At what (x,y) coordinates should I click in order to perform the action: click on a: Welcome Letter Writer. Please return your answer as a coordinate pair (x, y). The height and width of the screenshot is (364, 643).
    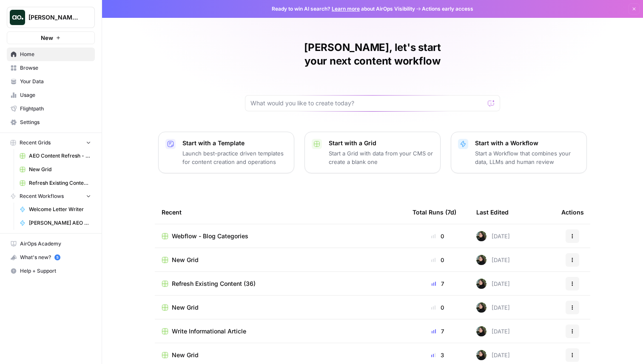
    Looking at the image, I should click on (55, 210).